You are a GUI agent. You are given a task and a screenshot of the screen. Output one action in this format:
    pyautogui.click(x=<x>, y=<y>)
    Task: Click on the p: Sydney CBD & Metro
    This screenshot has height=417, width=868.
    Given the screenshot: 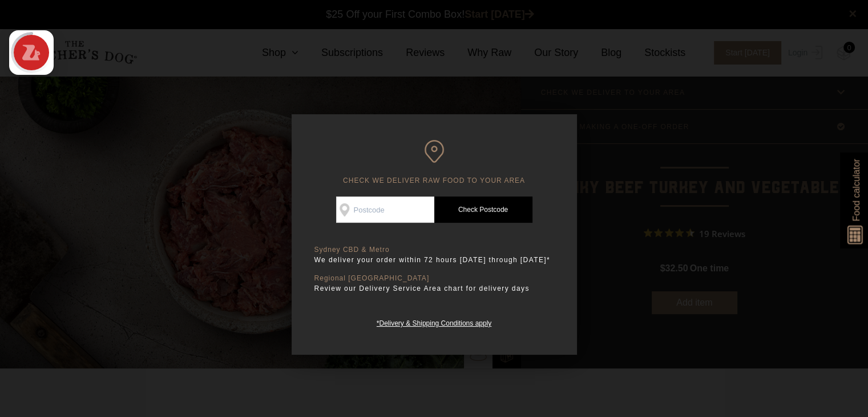 What is the action you would take?
    pyautogui.click(x=435, y=250)
    